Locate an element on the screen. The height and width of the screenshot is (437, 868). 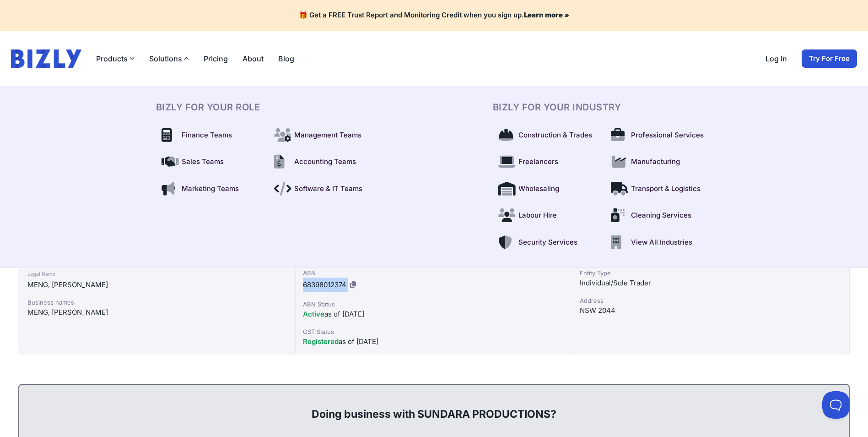
span: Manufacturing is located at coordinates (655, 162).